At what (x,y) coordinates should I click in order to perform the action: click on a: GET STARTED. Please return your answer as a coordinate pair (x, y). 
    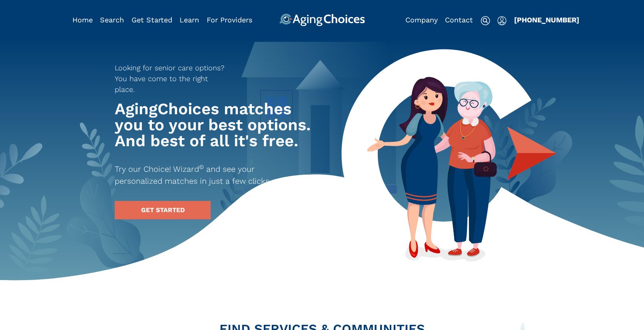
    Looking at the image, I should click on (163, 210).